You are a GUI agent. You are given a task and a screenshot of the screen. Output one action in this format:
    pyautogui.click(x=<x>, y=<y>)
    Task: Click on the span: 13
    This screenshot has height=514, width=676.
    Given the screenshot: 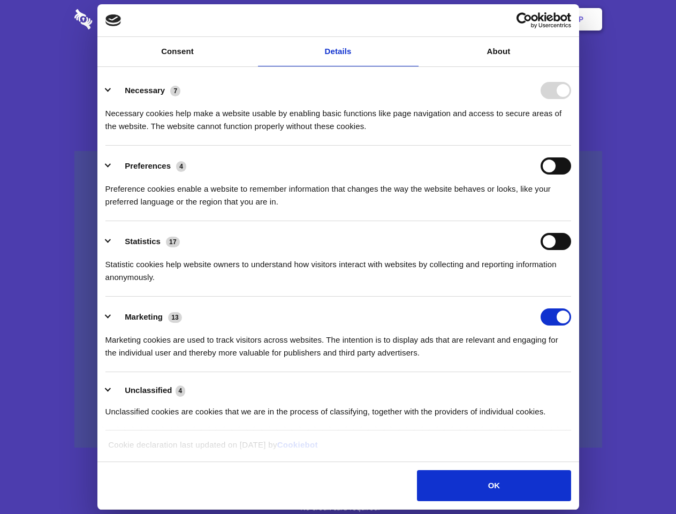 What is the action you would take?
    pyautogui.click(x=175, y=317)
    